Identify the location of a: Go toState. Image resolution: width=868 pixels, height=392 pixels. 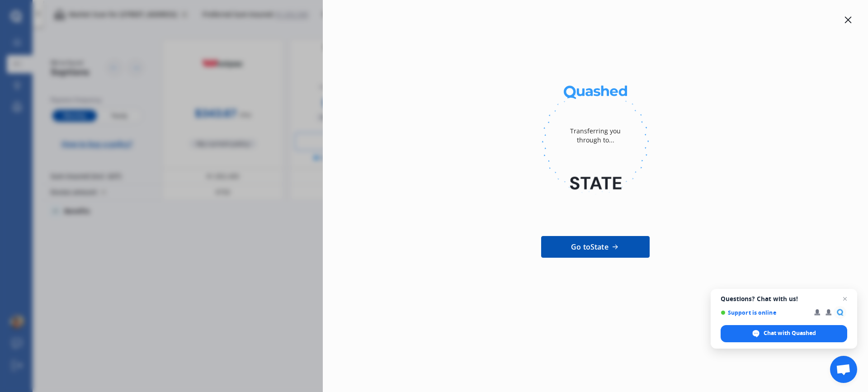
(596, 247).